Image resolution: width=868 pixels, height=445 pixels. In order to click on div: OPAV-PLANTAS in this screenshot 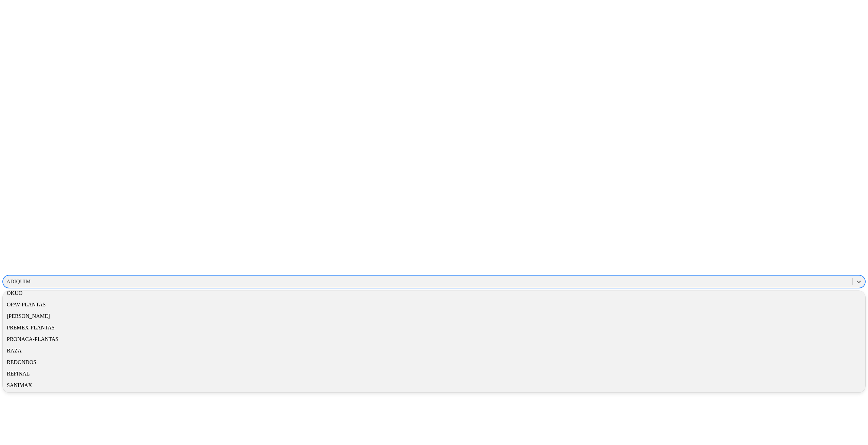, I will do `click(434, 305)`.